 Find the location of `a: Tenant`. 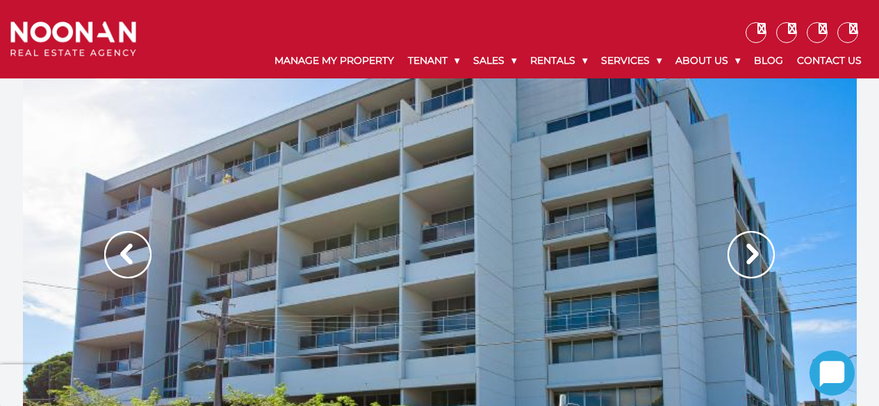

a: Tenant is located at coordinates (433, 60).